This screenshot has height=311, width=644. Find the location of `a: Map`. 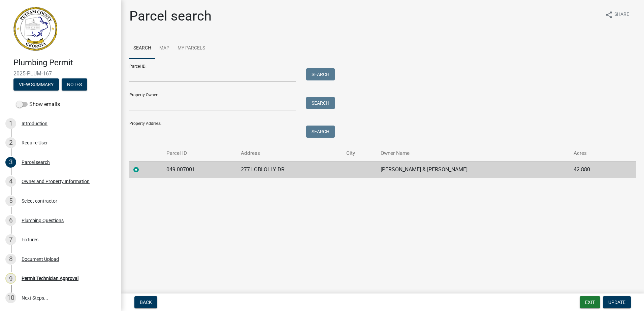

a: Map is located at coordinates (164, 48).